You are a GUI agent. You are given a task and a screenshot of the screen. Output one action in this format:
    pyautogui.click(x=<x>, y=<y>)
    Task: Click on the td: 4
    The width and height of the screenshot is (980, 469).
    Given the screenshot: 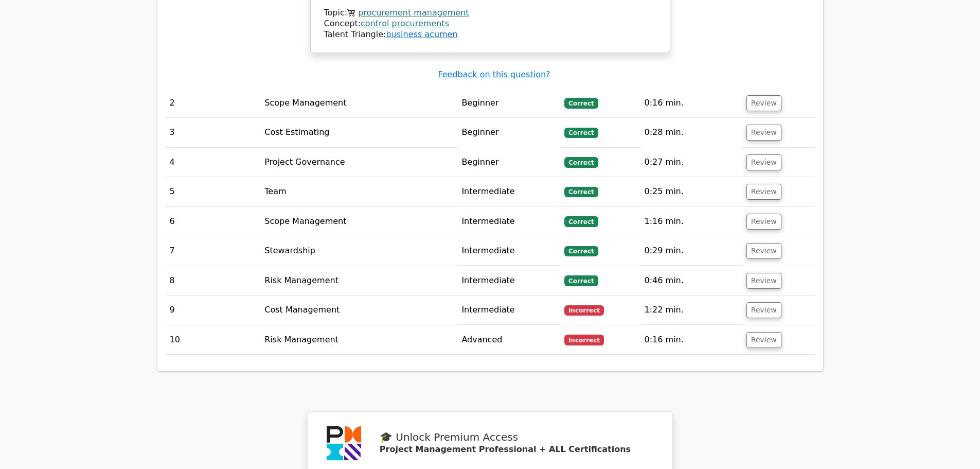 What is the action you would take?
    pyautogui.click(x=213, y=162)
    